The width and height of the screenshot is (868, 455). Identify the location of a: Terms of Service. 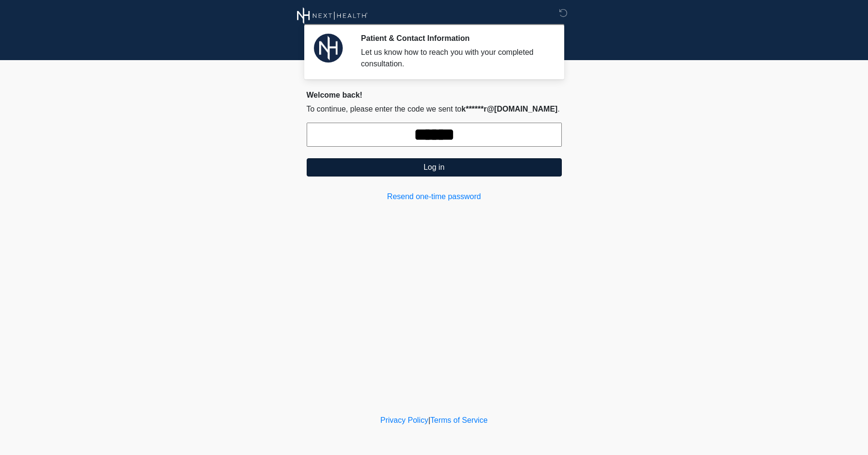
(459, 420).